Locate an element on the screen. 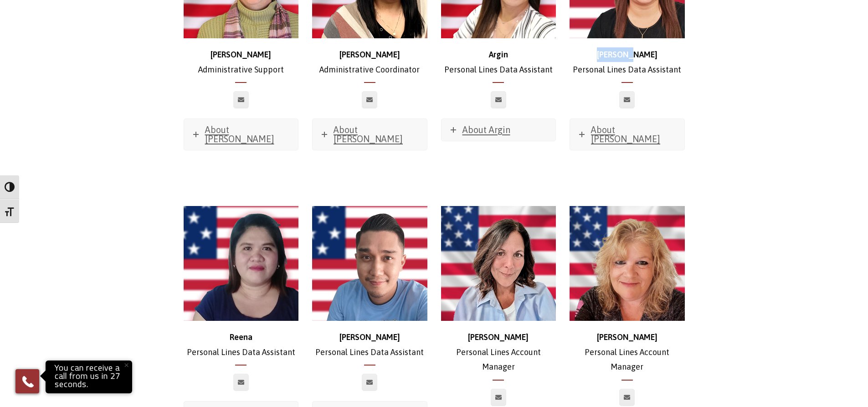 Image resolution: width=868 pixels, height=407 pixels. img: Ryan-500x500 is located at coordinates (370, 264).